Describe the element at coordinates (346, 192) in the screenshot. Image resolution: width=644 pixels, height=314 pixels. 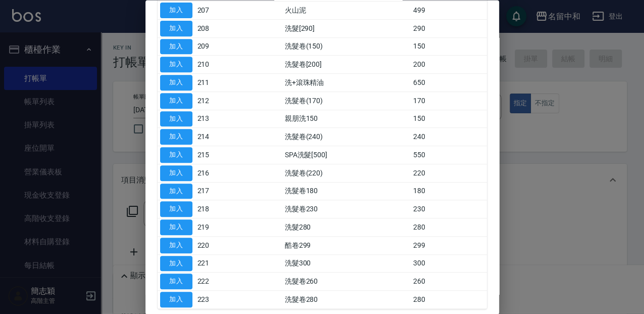
I see `td: 洗髮卷180` at that location.